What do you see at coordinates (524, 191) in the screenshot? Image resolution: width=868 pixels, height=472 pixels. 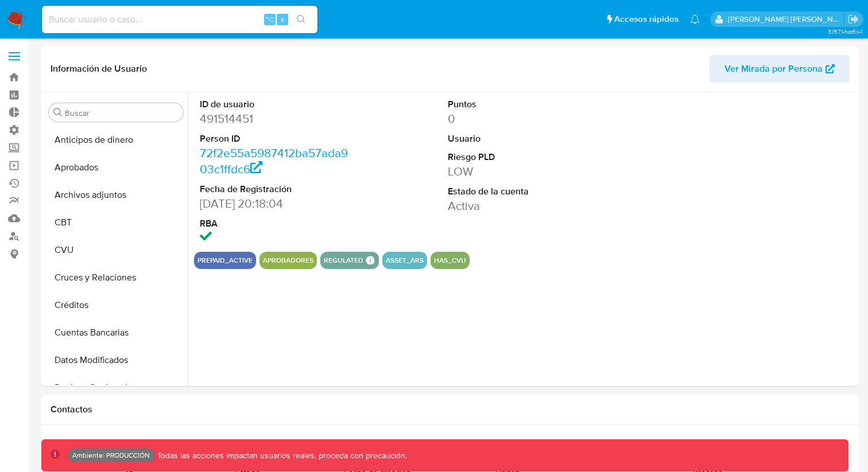 I see `dt: Estado de la cuenta` at bounding box center [524, 191].